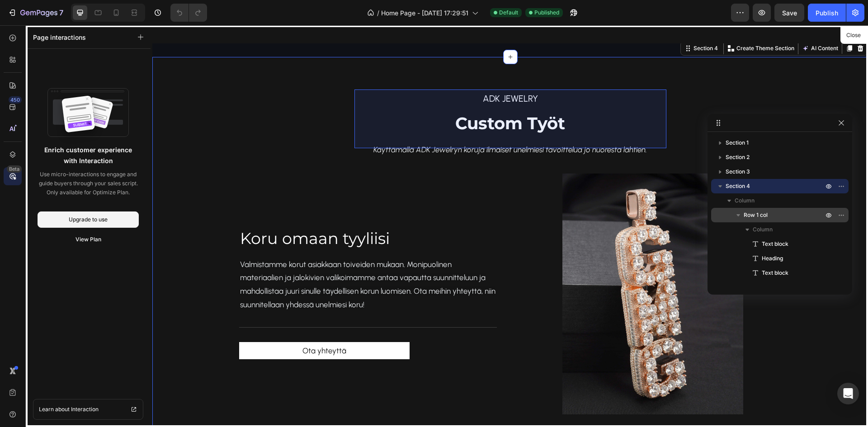 The width and height of the screenshot is (868, 427). What do you see at coordinates (853, 35) in the screenshot?
I see `button: Close` at bounding box center [853, 35].